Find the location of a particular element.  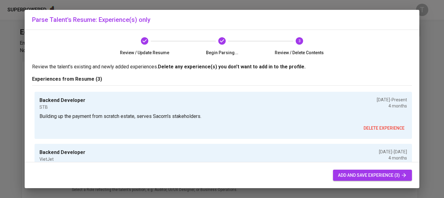

button: add and save experience (3) is located at coordinates (372, 175).